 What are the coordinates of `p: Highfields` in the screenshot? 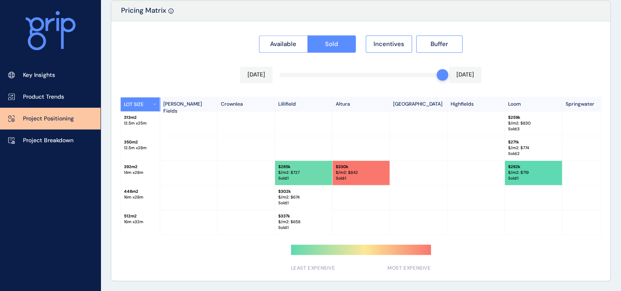 It's located at (476, 104).